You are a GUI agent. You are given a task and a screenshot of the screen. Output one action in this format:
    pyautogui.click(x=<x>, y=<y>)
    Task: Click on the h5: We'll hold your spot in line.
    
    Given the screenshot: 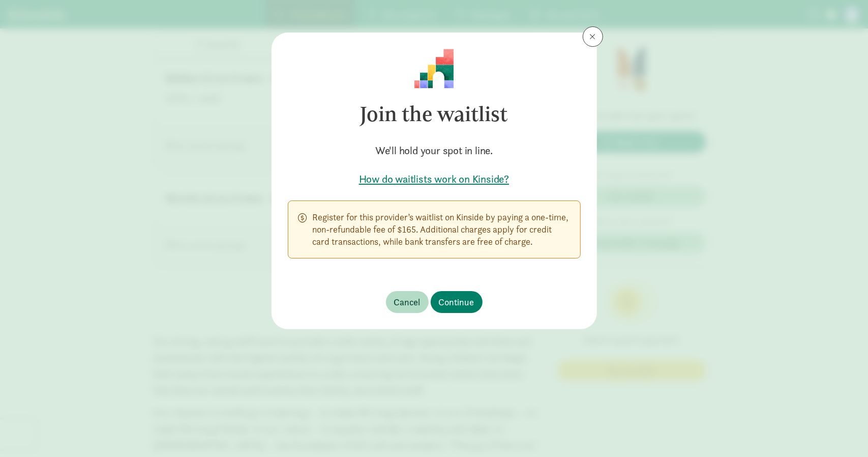 What is the action you would take?
    pyautogui.click(x=434, y=151)
    